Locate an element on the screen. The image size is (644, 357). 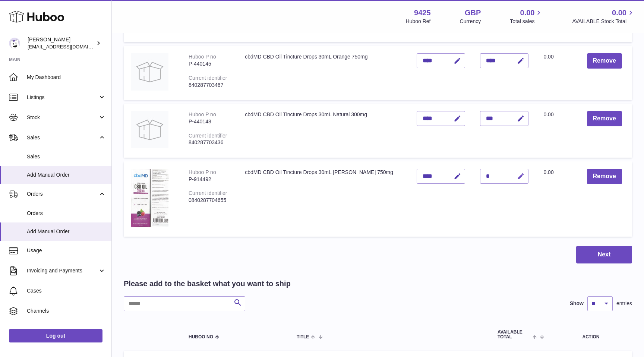
button: Next is located at coordinates (604, 255).